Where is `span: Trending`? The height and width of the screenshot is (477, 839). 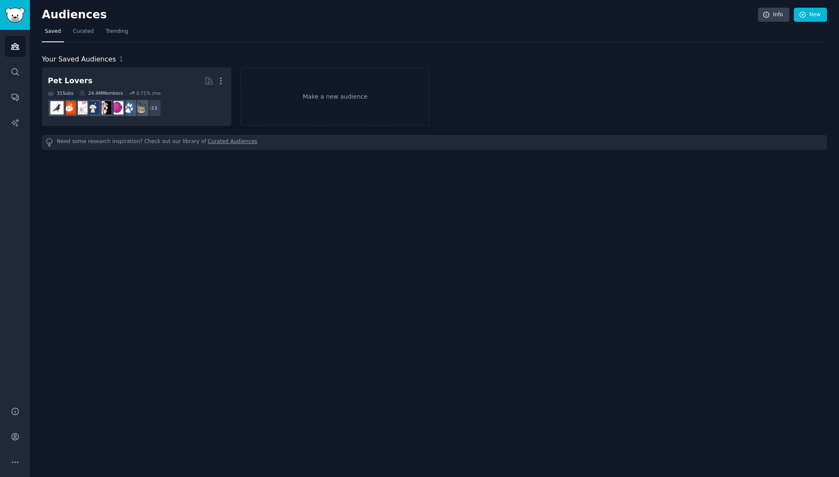
span: Trending is located at coordinates (117, 32).